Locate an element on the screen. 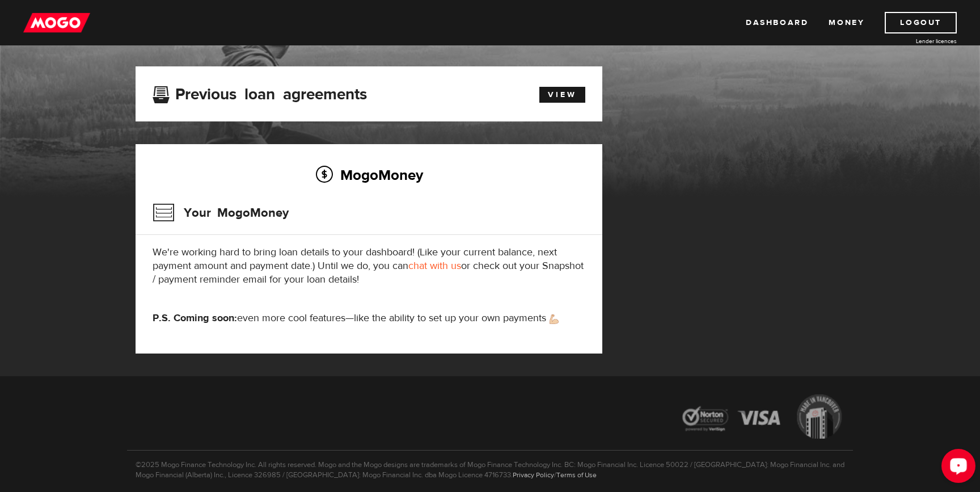 The width and height of the screenshot is (980, 492). p: even more cool features—like the ability to set up your own payments is located at coordinates (369, 318).